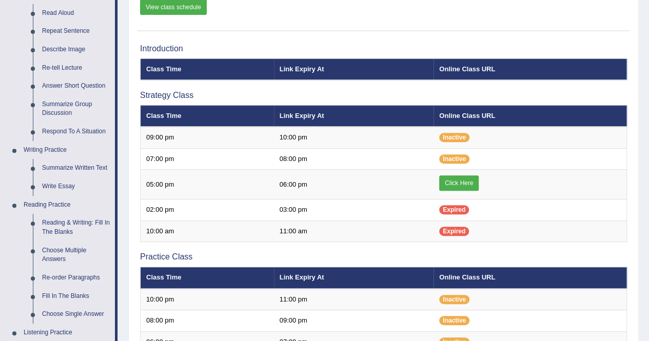  Describe the element at coordinates (76, 297) in the screenshot. I see `a: Fill In The Blanks` at that location.